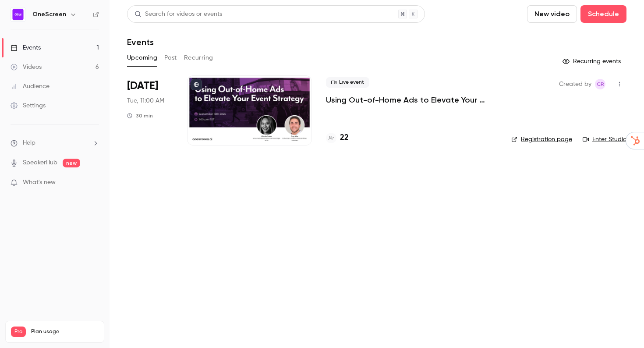  Describe the element at coordinates (39, 182) in the screenshot. I see `span: What's new` at that location.